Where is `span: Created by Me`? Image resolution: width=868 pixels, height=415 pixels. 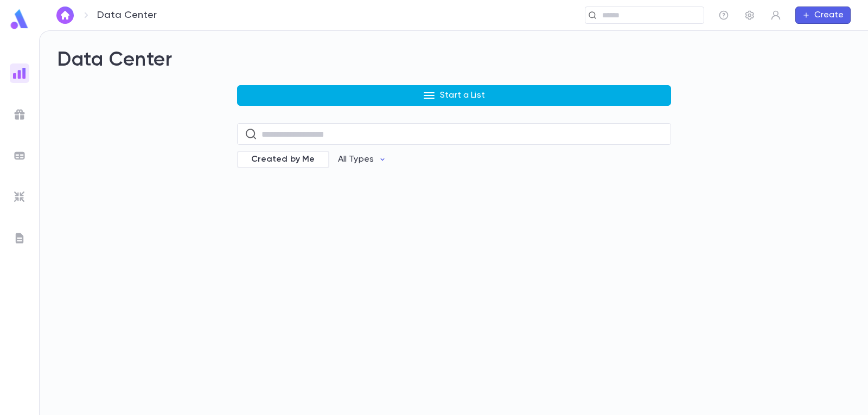 span: Created by Me is located at coordinates (284, 159).